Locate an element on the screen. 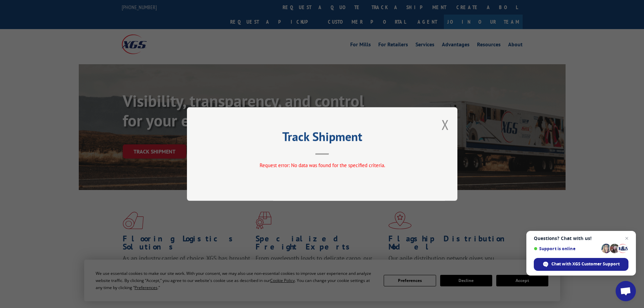 This screenshot has height=308, width=644. h2: Track Shipment is located at coordinates (322, 138).